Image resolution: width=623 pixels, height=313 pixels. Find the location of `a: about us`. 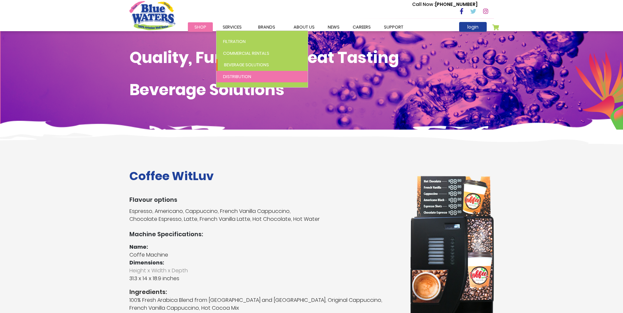

a: about us is located at coordinates (304, 27).